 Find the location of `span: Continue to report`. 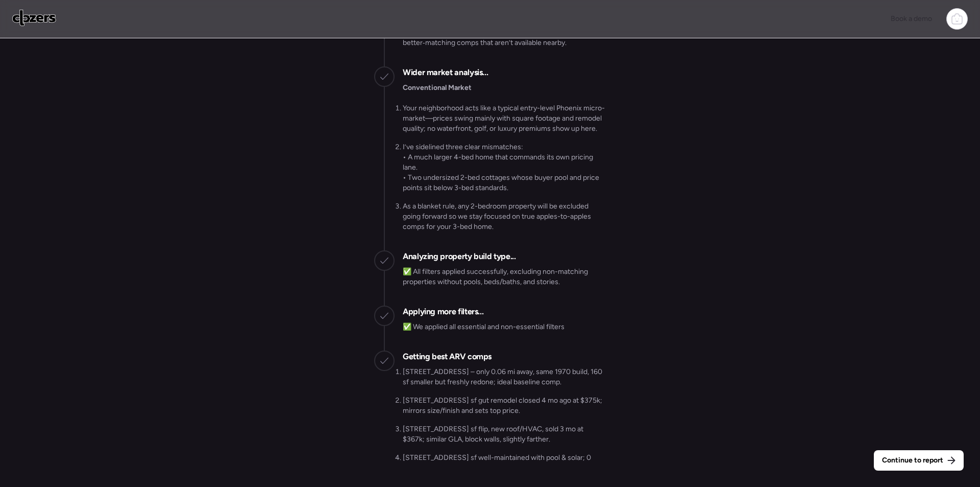

span: Continue to report is located at coordinates (912, 460).